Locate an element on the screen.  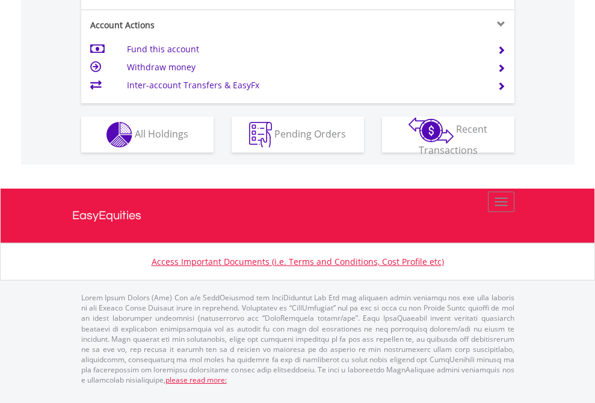
div: EasyEquities is located at coordinates (298, 216).